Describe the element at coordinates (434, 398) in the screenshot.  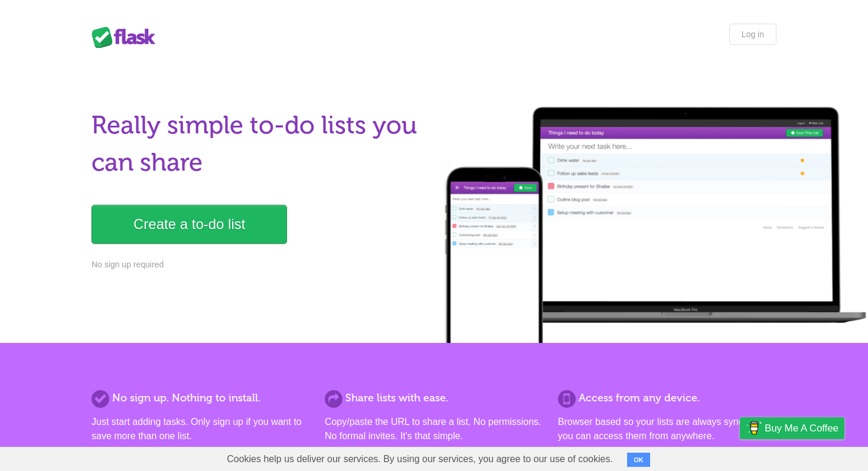
I see `h2: Share lists with ease.` at that location.